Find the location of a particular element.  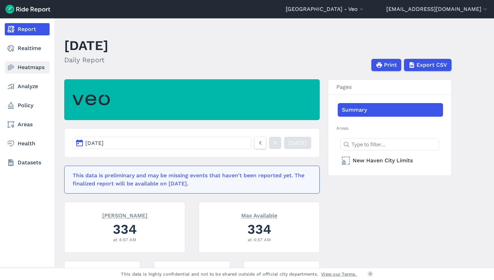

img: Veo is located at coordinates (91, 100).